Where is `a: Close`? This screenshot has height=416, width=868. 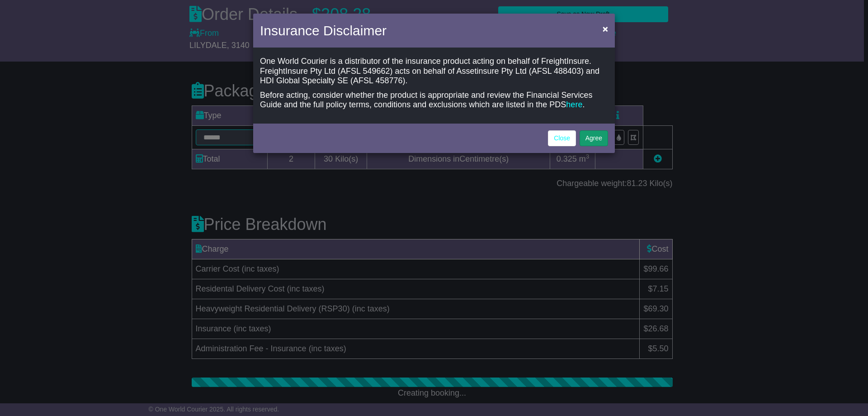 a: Close is located at coordinates (562, 138).